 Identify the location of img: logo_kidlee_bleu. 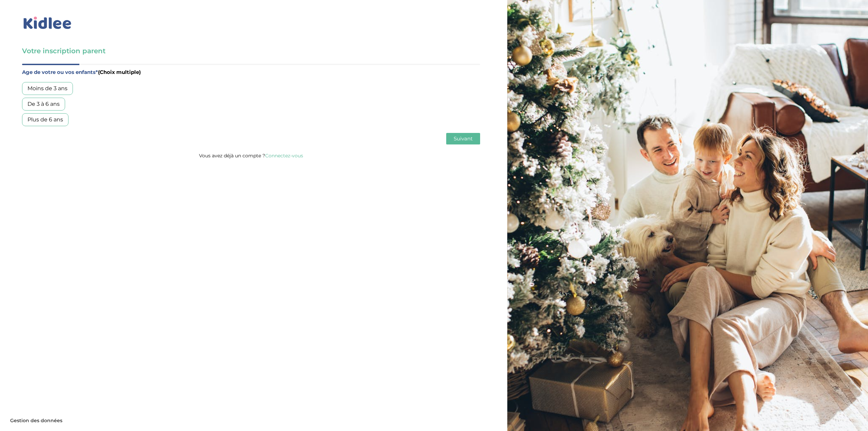
(47, 23).